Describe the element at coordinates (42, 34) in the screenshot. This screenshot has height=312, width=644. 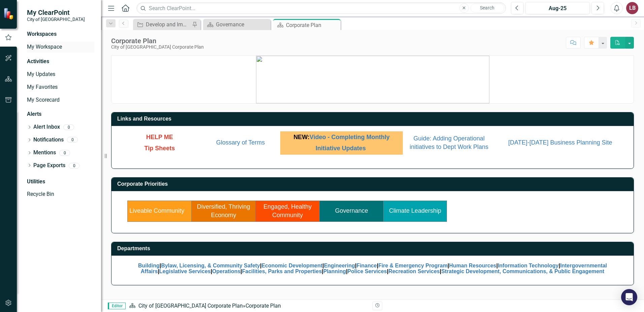
I see `div: Workspaces` at that location.